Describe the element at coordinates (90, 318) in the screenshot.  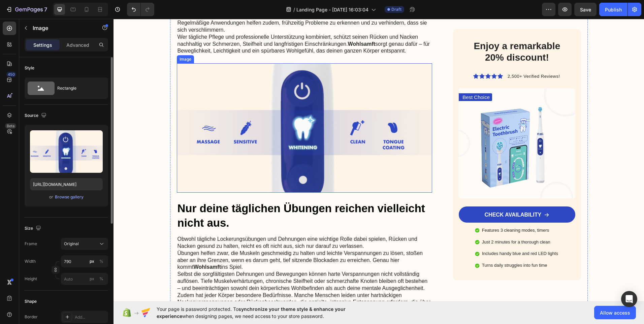
I see `div: Add...` at that location.